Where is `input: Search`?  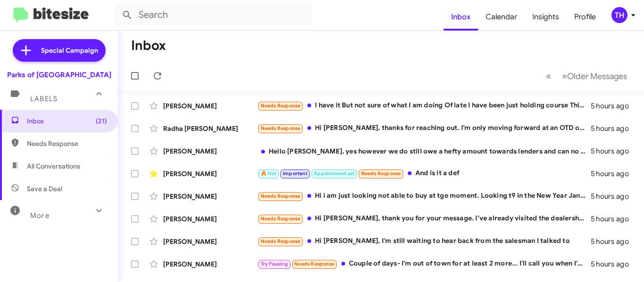
input: Search is located at coordinates (213, 15).